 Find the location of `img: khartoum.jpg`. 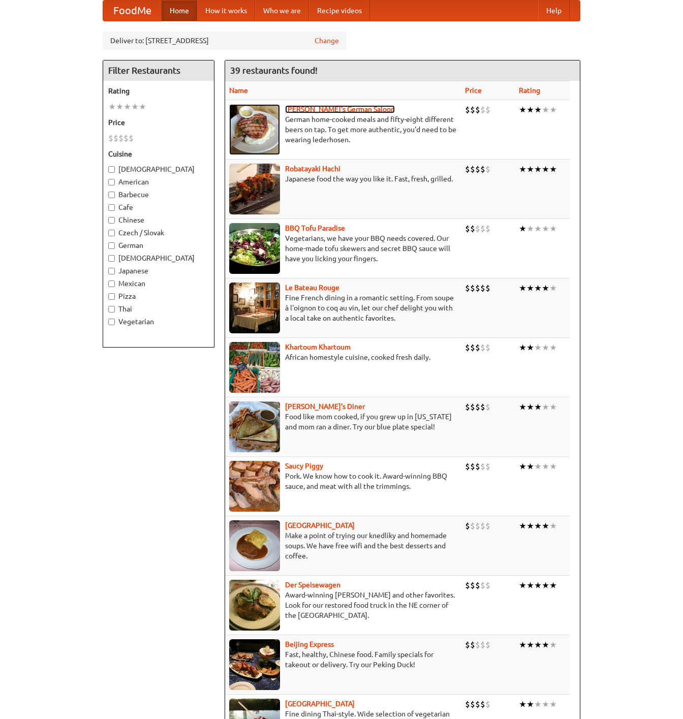

img: khartoum.jpg is located at coordinates (255, 367).